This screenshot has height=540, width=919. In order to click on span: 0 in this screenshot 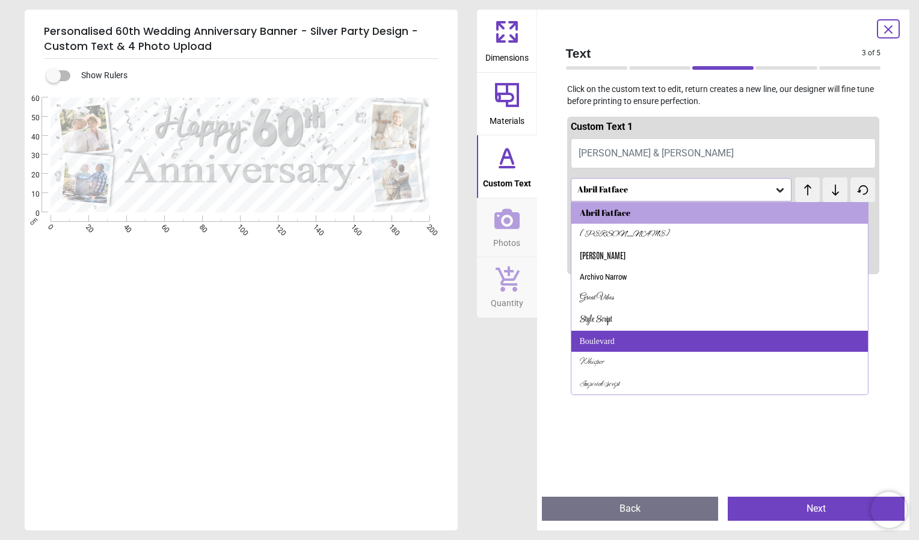, I will do `click(28, 214)`.